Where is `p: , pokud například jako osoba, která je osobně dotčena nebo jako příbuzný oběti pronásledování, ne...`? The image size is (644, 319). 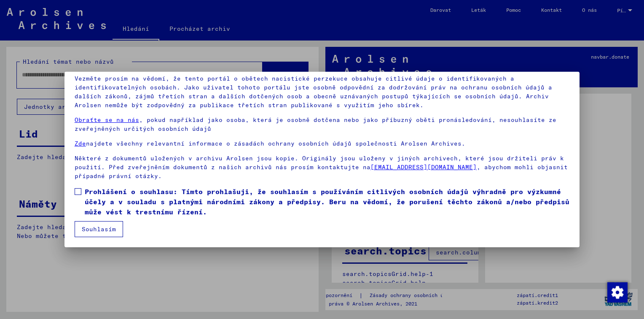
p: , pokud například jako osoba, která je osobně dotčena nebo jako příbuzný oběti pronásledování, ne... is located at coordinates (322, 124).